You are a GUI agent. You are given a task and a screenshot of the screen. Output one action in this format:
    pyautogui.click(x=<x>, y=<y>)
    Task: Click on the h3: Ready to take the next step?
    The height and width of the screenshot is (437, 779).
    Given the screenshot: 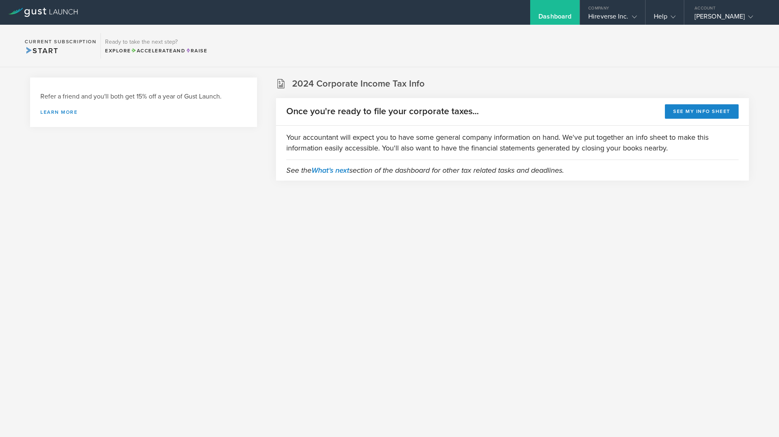 What is the action you would take?
    pyautogui.click(x=156, y=42)
    